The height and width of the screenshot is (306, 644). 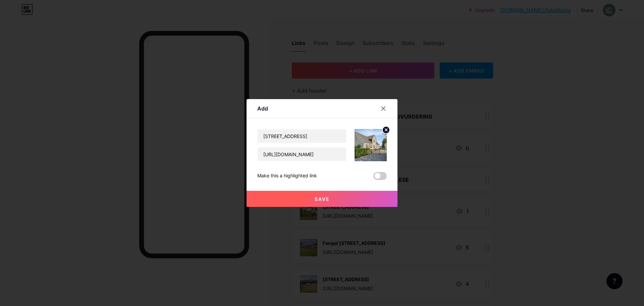 What do you see at coordinates (322, 199) in the screenshot?
I see `span: Save` at bounding box center [322, 199].